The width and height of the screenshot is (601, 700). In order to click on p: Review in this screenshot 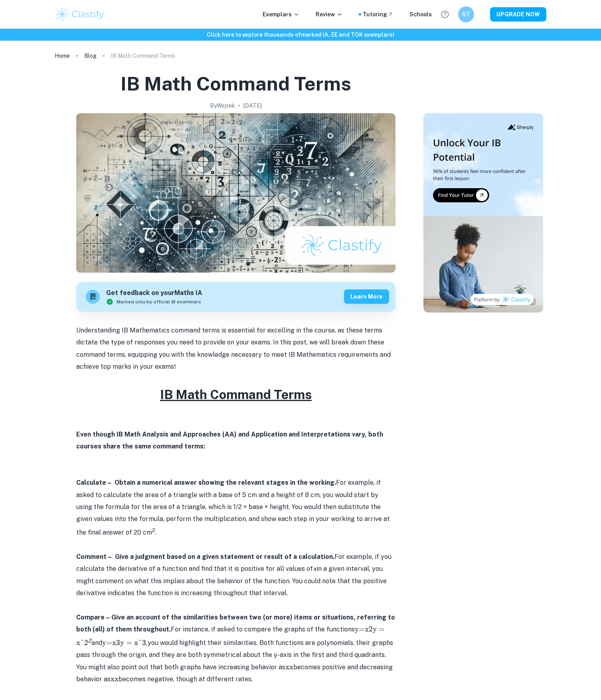, I will do `click(329, 15)`.